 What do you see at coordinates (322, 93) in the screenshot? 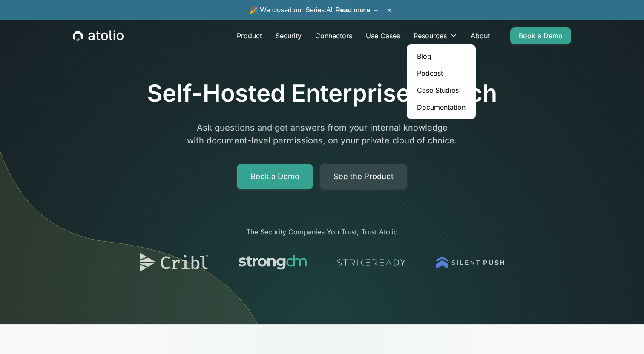
I see `h1: Self-Hosted Enterprise Search` at bounding box center [322, 93].